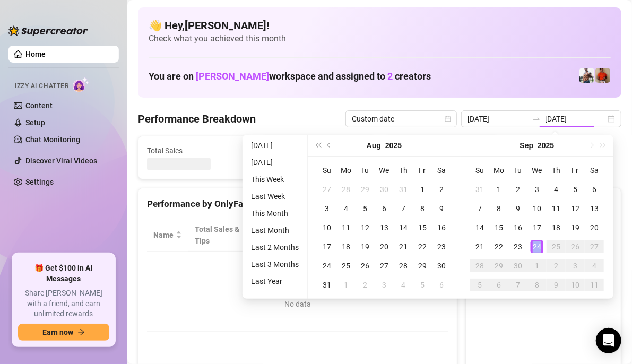  What do you see at coordinates (58, 332) in the screenshot?
I see `span: Earn now` at bounding box center [58, 332].